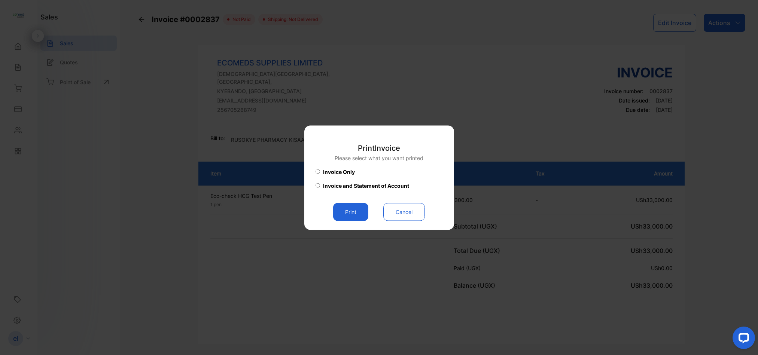 This screenshot has height=355, width=758. I want to click on button: Print, so click(351, 212).